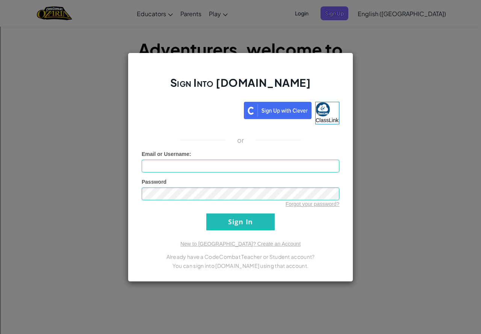  I want to click on img: clever_sso_button@2x.png, so click(278, 110).